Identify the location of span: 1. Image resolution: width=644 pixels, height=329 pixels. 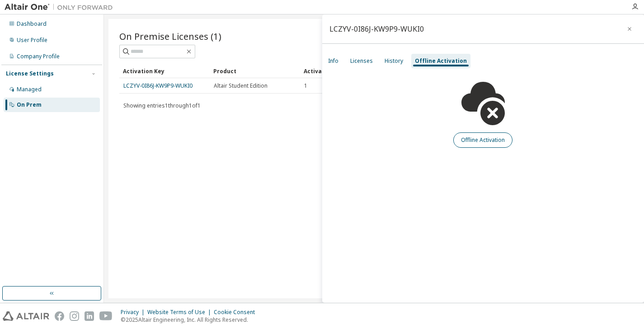
(306, 86).